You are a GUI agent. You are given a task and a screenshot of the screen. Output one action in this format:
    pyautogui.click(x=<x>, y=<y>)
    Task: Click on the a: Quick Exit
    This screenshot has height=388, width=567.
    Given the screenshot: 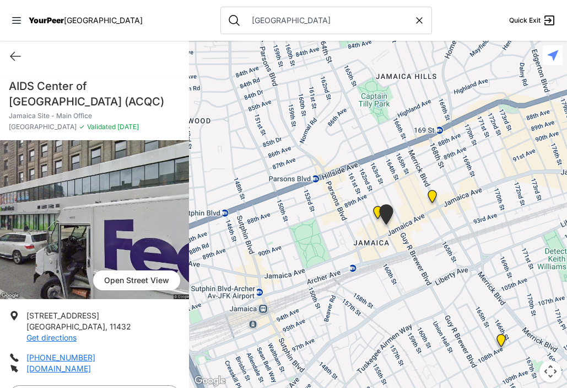 What is the action you would take?
    pyautogui.click(x=532, y=20)
    